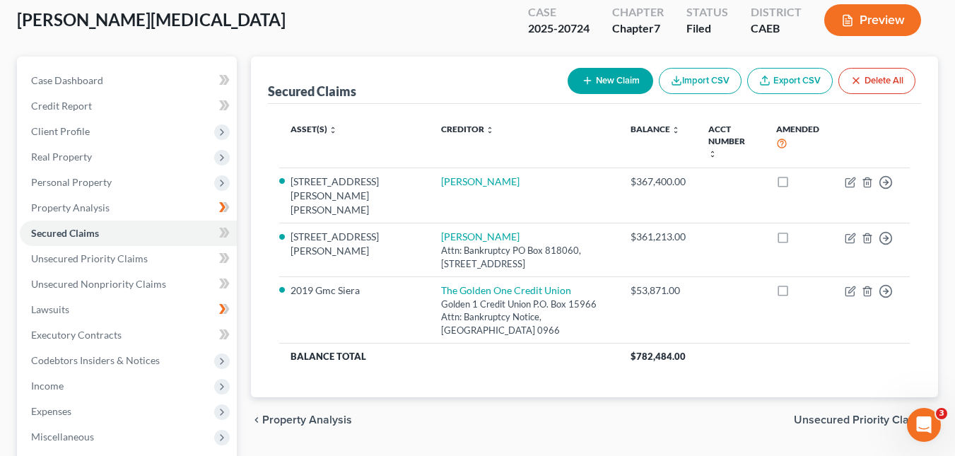 The width and height of the screenshot is (955, 456). Describe the element at coordinates (610, 81) in the screenshot. I see `button: New Claim` at that location.